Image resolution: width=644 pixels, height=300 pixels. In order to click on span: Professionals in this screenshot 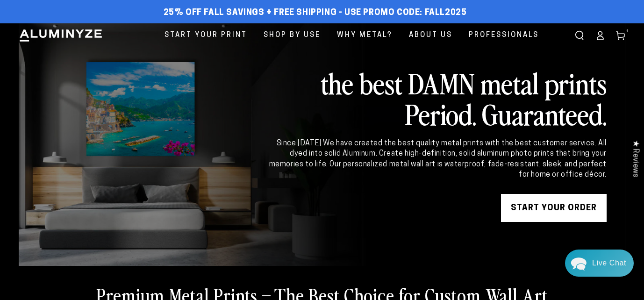, I will do `click(504, 35)`.